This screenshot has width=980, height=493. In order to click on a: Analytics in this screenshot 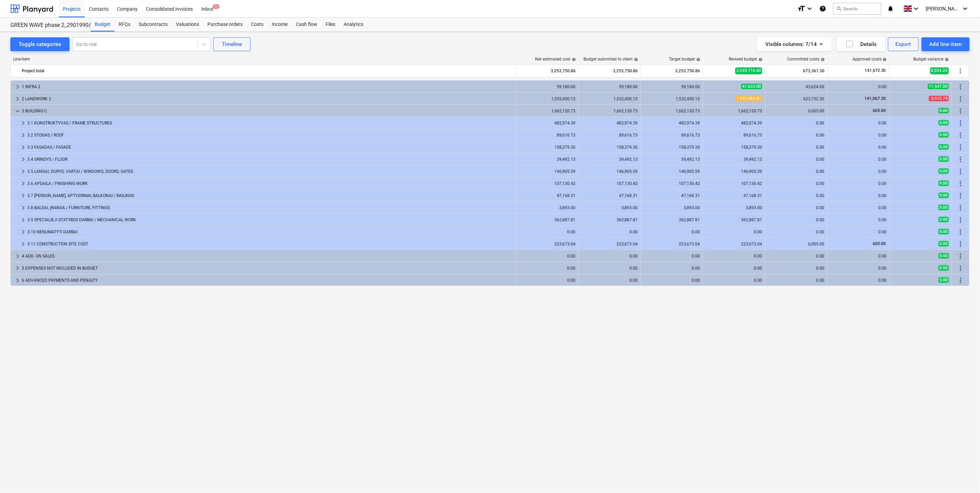, I will do `click(353, 25)`.